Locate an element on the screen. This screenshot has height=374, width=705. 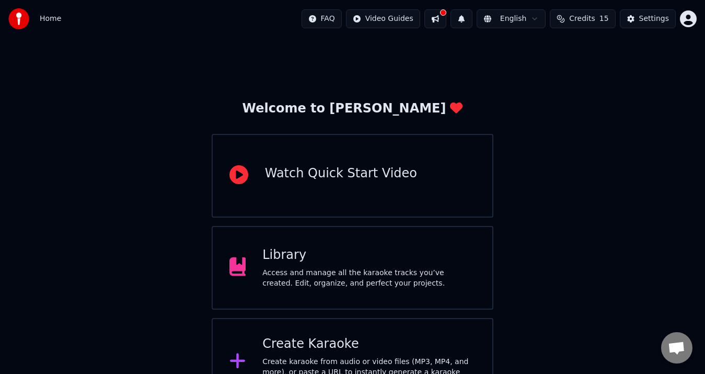
nav: breadcrumb is located at coordinates (50, 19).